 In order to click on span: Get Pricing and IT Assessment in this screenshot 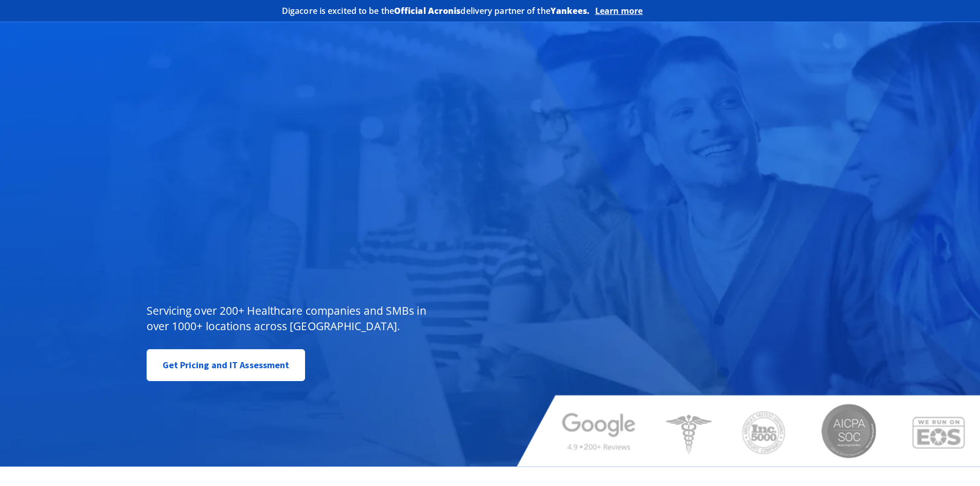, I will do `click(226, 366)`.